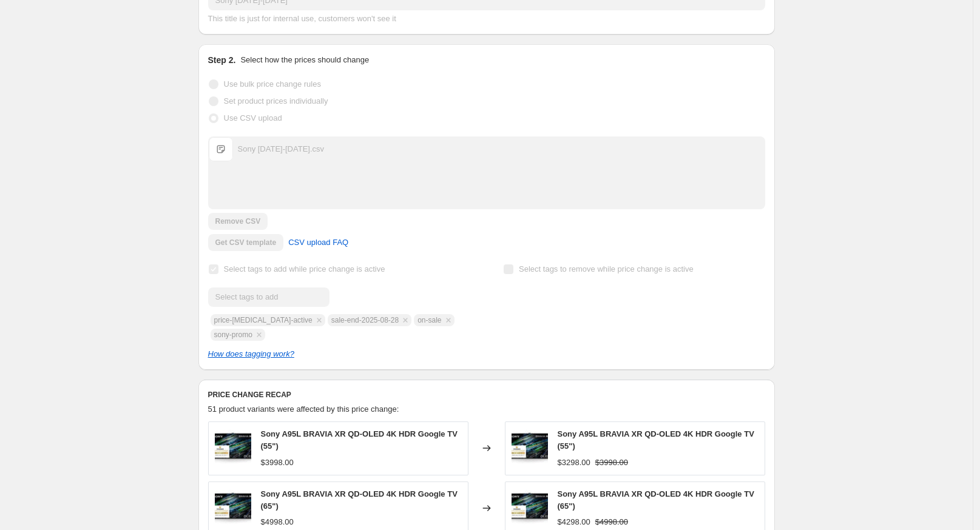 This screenshot has height=530, width=980. Describe the element at coordinates (574, 463) in the screenshot. I see `div: $3298.00` at that location.